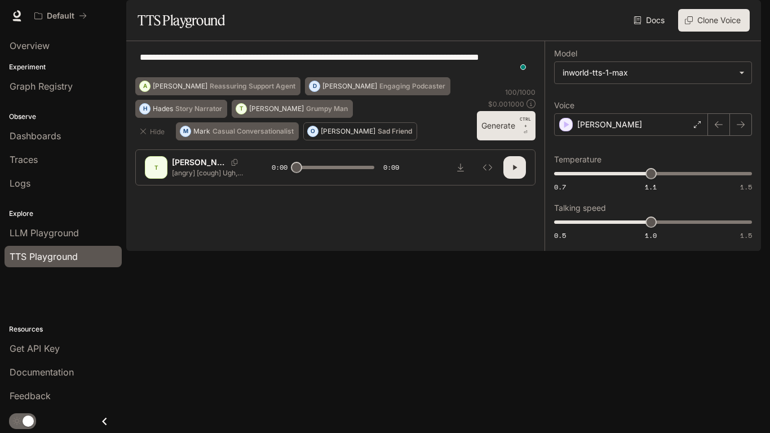 The height and width of the screenshot is (433, 770). I want to click on p: Temperature, so click(578, 159).